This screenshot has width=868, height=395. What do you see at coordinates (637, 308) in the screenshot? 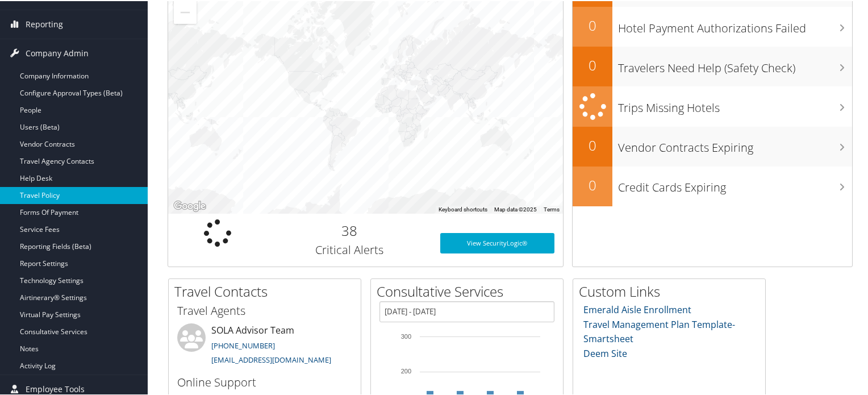
I see `a: Emerald Aisle Enrollment` at bounding box center [637, 308].